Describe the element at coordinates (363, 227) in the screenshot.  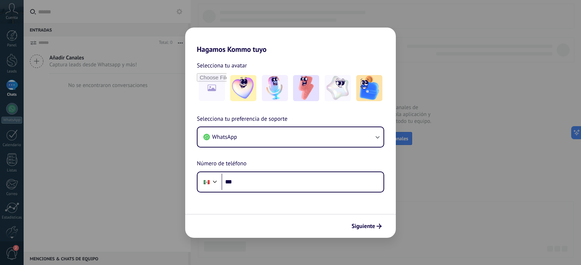
I see `span: Siguiente` at that location.